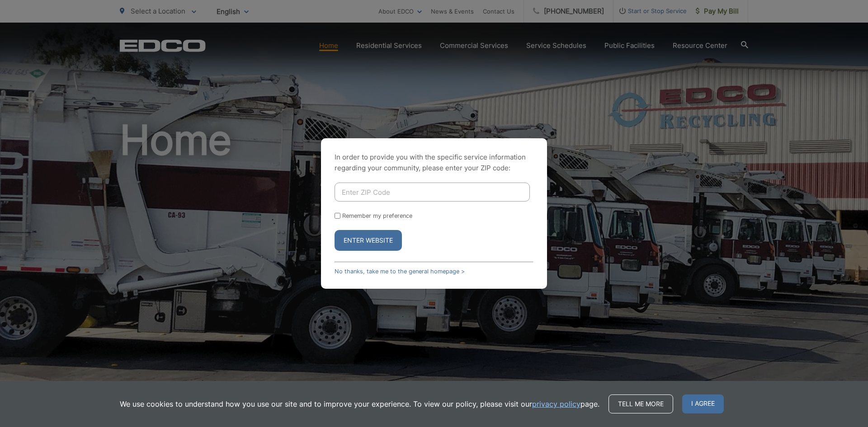  Describe the element at coordinates (368, 240) in the screenshot. I see `button: Enter Website` at that location.